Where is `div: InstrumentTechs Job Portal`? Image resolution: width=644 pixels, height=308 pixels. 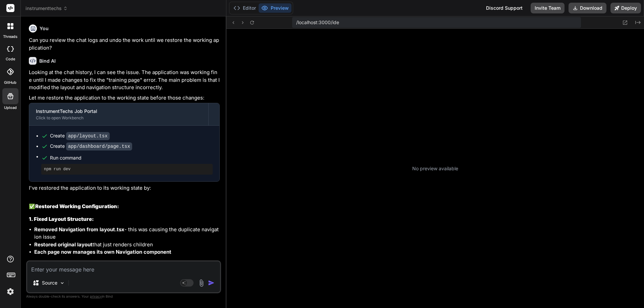
div: InstrumentTechs Job Portal is located at coordinates (119, 112).